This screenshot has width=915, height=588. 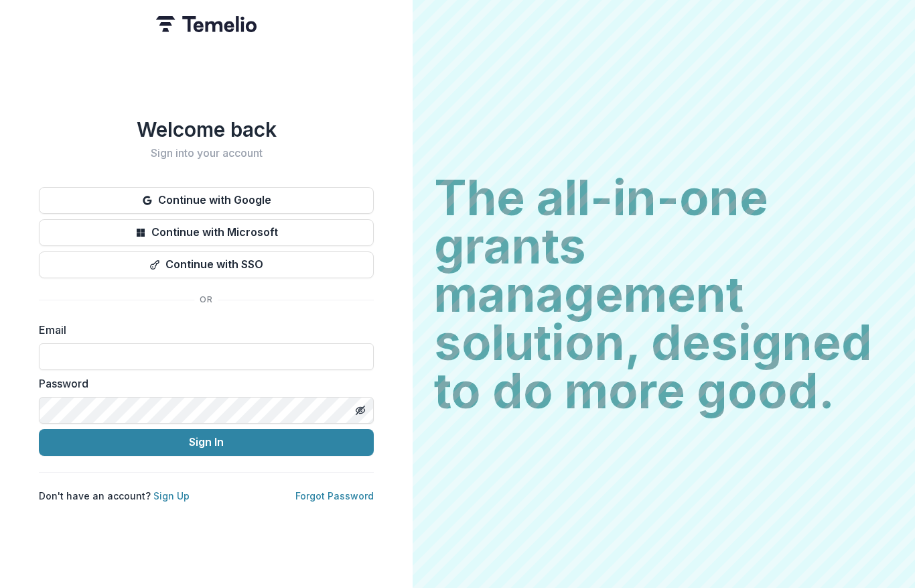 I want to click on button: Continue with Google, so click(x=206, y=200).